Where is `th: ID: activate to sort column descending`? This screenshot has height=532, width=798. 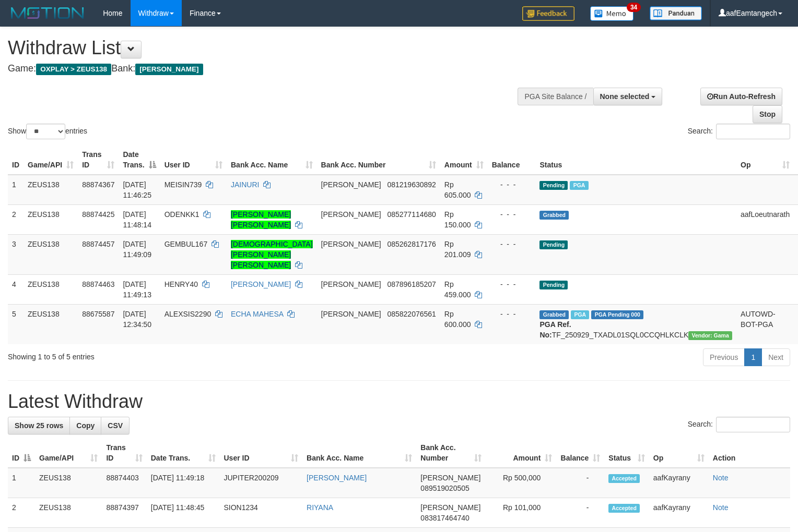
th: ID: activate to sort column descending is located at coordinates (21, 453).